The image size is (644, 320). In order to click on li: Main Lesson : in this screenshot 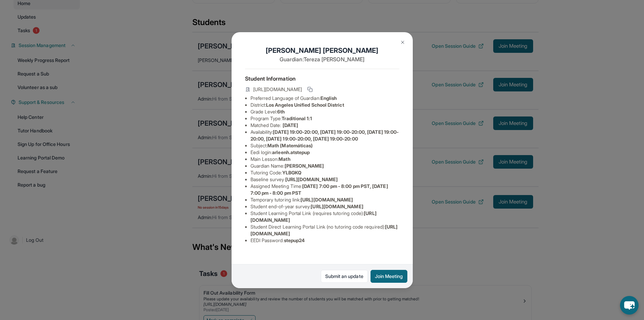, I will do `click(325, 159)`.